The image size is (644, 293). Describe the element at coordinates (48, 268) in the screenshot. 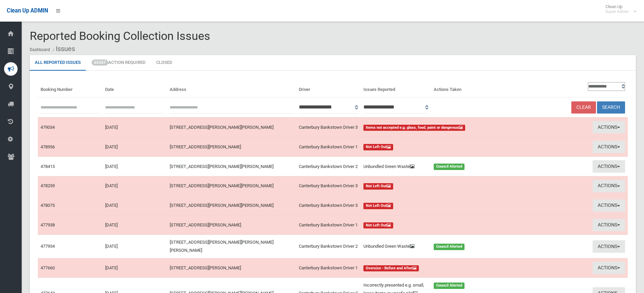

I see `a: 477660` at that location.